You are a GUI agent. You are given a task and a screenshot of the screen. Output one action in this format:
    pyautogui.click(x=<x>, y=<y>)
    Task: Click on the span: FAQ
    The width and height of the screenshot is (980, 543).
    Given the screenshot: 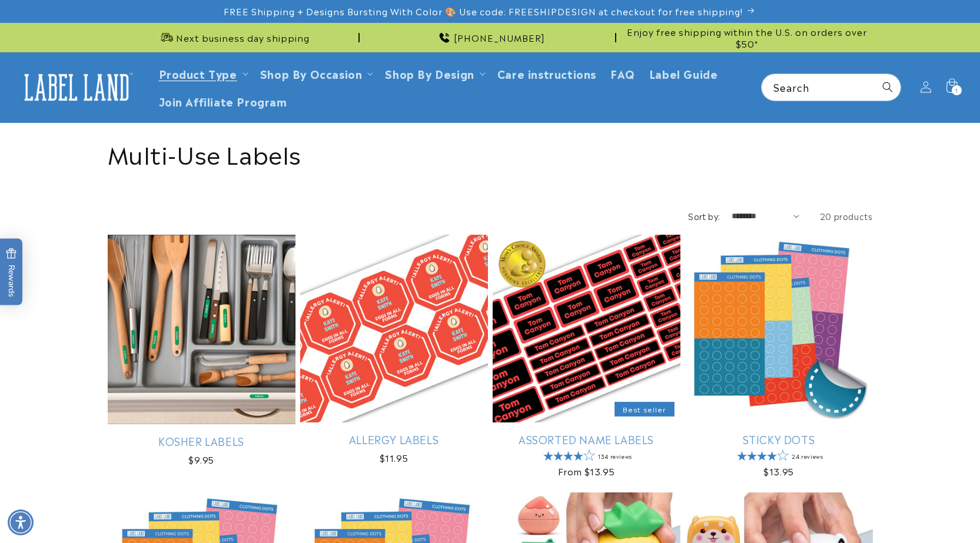 What is the action you would take?
    pyautogui.click(x=622, y=73)
    